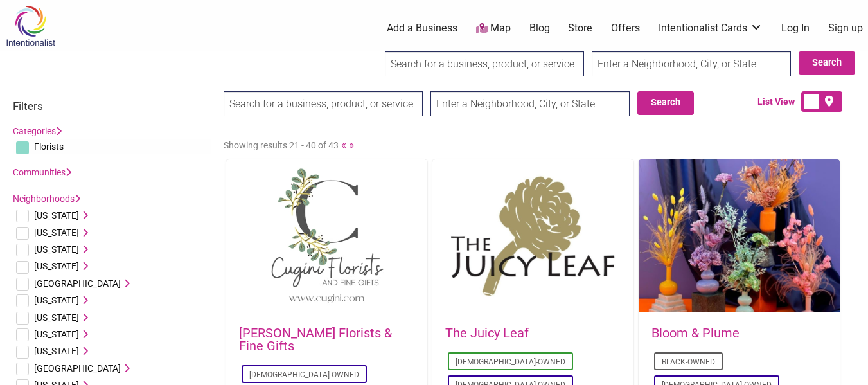  What do you see at coordinates (696, 334) in the screenshot?
I see `a: Bloom & Plume` at bounding box center [696, 334].